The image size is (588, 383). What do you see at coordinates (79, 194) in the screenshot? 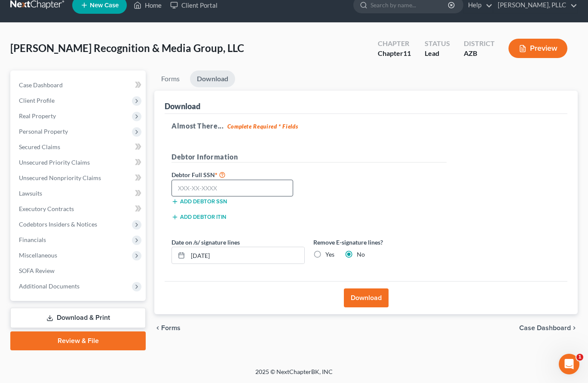
I see `a: Lawsuits` at bounding box center [79, 194].